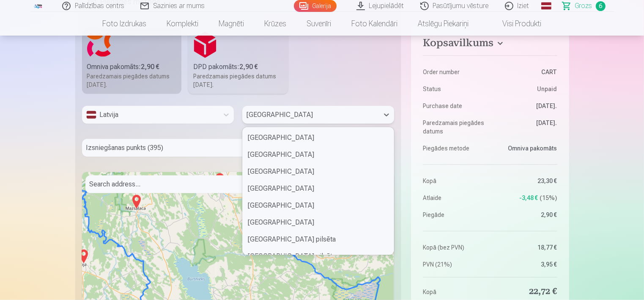  Describe the element at coordinates (231, 24) in the screenshot. I see `a: Magnēti` at that location.